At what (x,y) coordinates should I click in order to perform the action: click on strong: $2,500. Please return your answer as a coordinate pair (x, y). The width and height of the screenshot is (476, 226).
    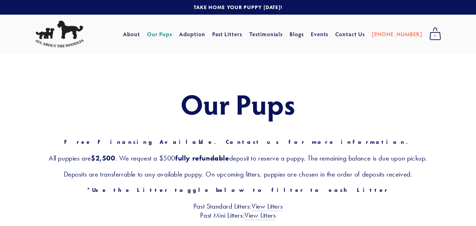
    Looking at the image, I should click on (103, 158).